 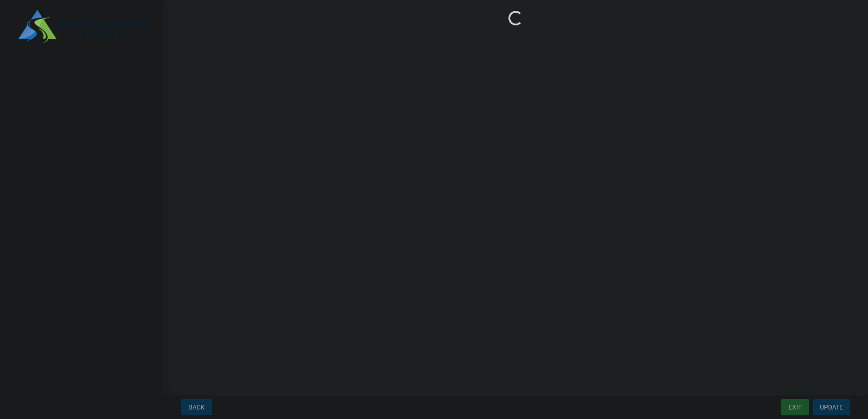 I want to click on button: Exit, so click(x=795, y=407).